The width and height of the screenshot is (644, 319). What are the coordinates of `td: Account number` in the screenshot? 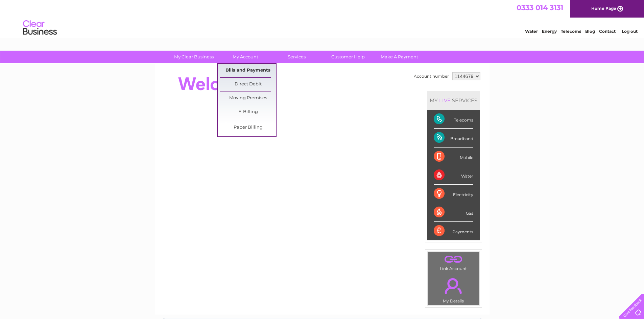 It's located at (431, 76).